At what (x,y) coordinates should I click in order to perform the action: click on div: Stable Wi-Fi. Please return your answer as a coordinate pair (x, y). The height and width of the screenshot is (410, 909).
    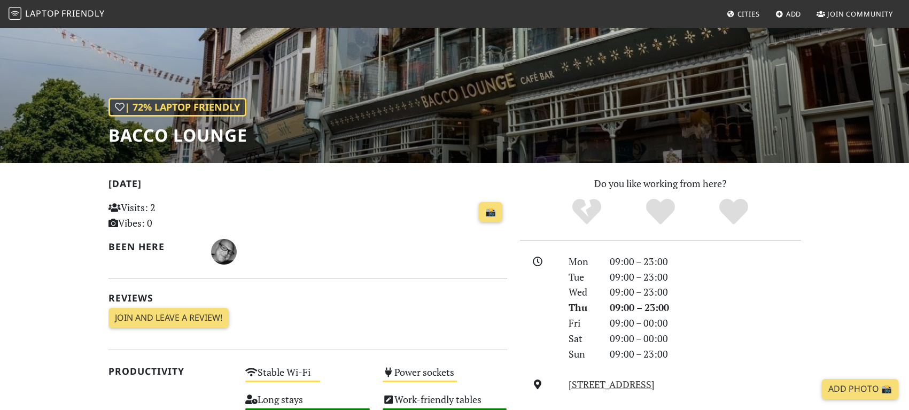
    Looking at the image, I should click on (307, 377).